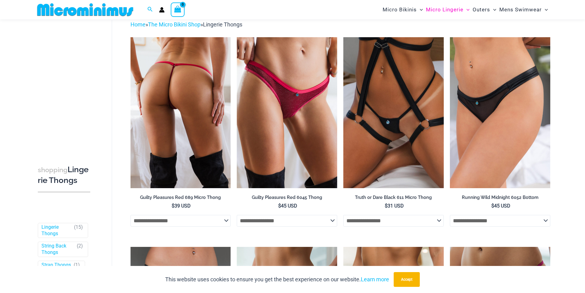  Describe the element at coordinates (466, 10) in the screenshot. I see `nav: Site Navigation` at that location.